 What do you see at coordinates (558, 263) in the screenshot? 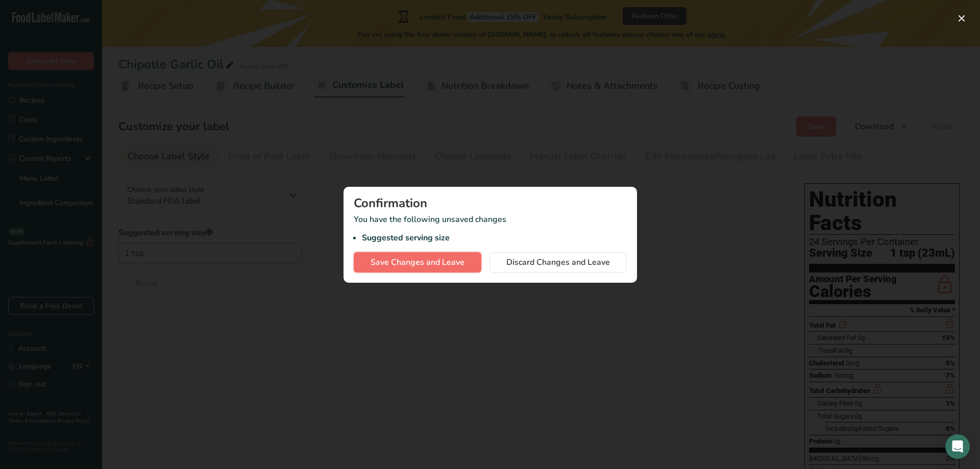
I see `span: Discard Changes and Leave` at bounding box center [558, 263].